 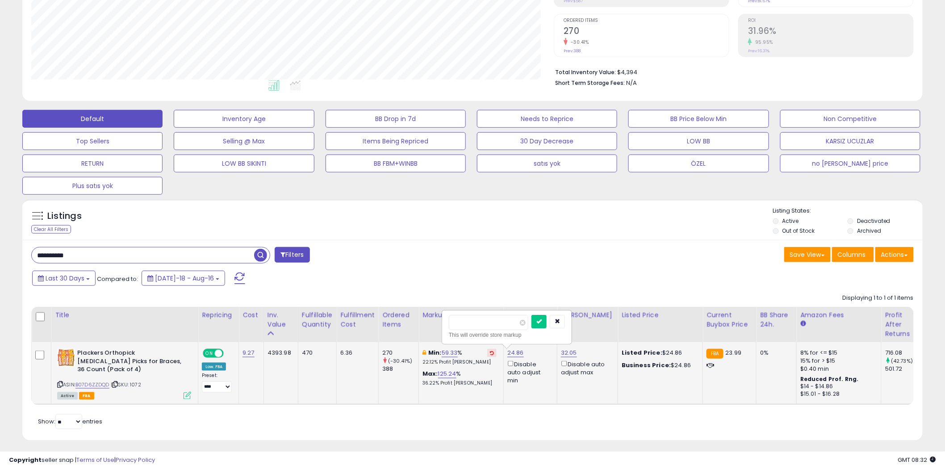 I want to click on p: Listing States:, so click(x=848, y=211).